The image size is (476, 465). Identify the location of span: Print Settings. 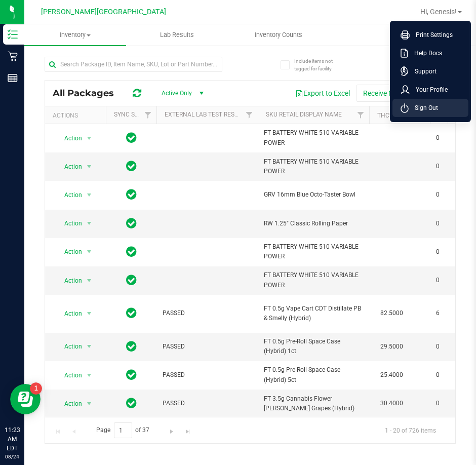
(432, 35).